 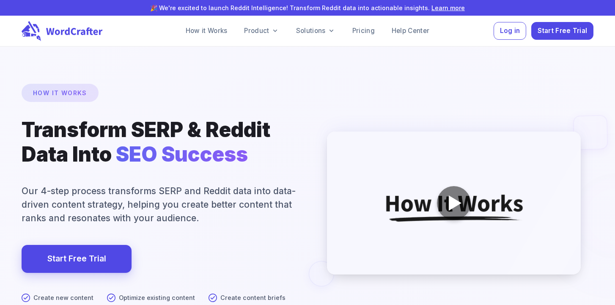 What do you see at coordinates (448, 8) in the screenshot?
I see `a: Learn more` at bounding box center [448, 8].